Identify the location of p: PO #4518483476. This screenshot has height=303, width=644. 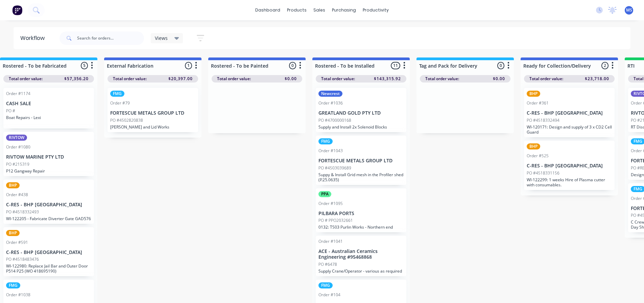
(22, 259).